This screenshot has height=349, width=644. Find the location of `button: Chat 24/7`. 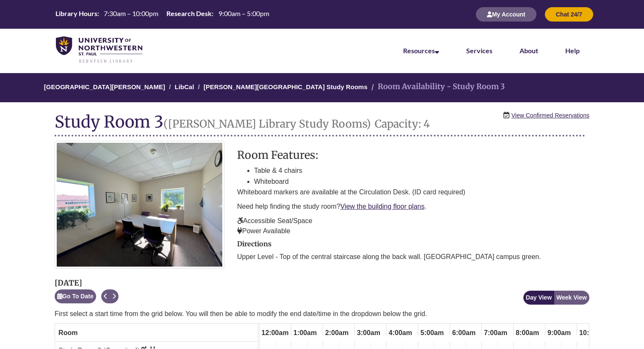

button: Chat 24/7 is located at coordinates (569, 14).